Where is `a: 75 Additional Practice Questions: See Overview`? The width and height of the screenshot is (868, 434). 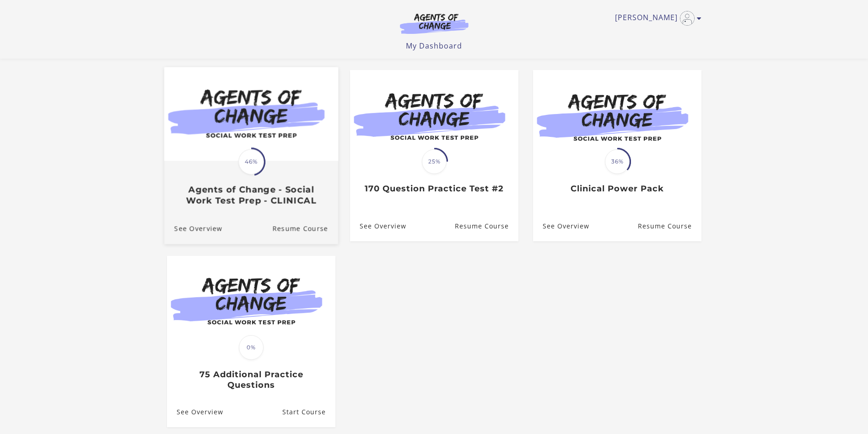 a: 75 Additional Practice Questions: See Overview is located at coordinates (195, 412).